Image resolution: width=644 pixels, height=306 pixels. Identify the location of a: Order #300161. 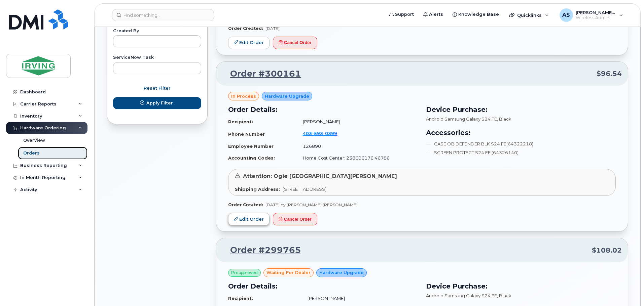
(262, 74).